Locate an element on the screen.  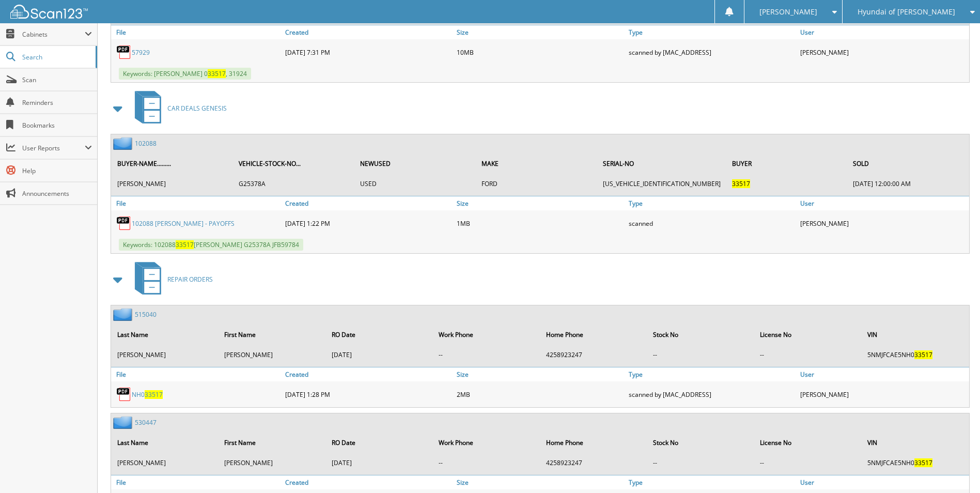
span: Announcements is located at coordinates (57, 193).